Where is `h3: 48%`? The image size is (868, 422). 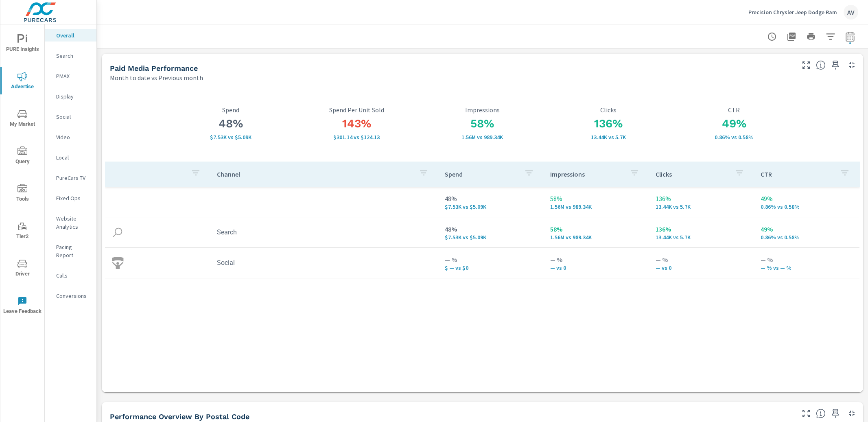 h3: 48% is located at coordinates (231, 123).